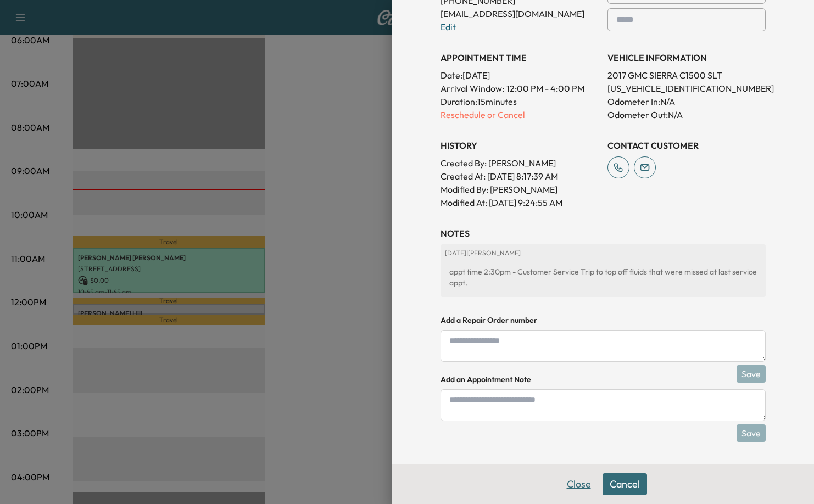 The image size is (814, 504). I want to click on h3: CONTACT CUSTOMER, so click(686, 145).